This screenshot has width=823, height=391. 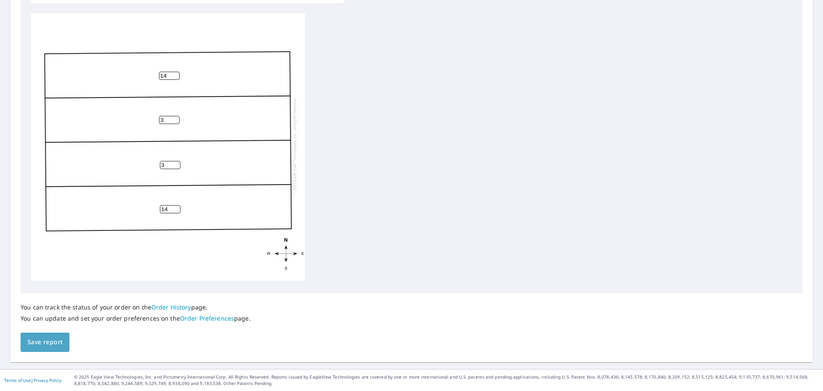 I want to click on p: © 2025 Eagle View Technologies, Inc. and Pictometry International Corp. All Rights Reserved. Repo..., so click(x=446, y=380).